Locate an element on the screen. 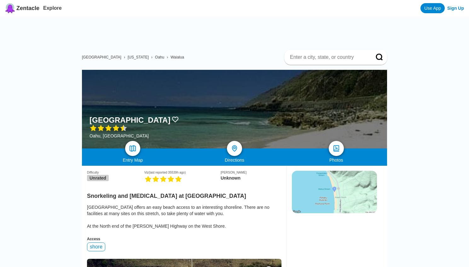 This screenshot has height=267, width=469. div: Viz (last reported 35539h ago) is located at coordinates (182, 173).